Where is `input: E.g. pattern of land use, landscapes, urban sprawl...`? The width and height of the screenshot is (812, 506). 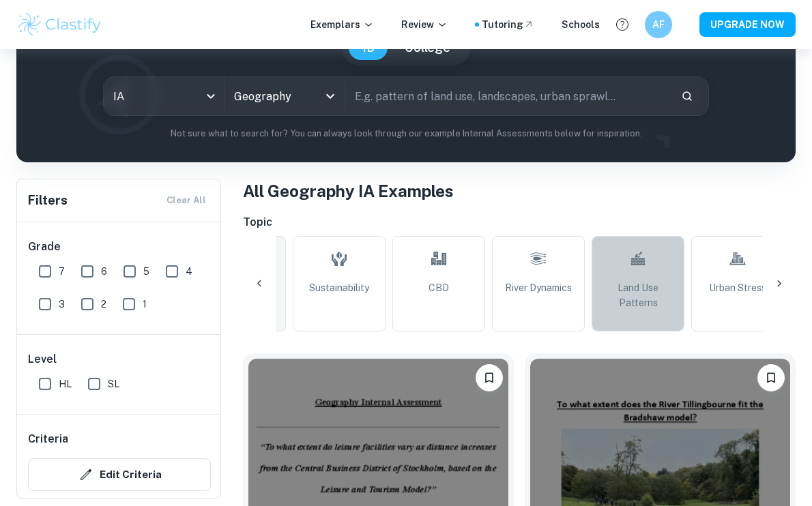 input: E.g. pattern of land use, landscapes, urban sprawl... is located at coordinates (508, 96).